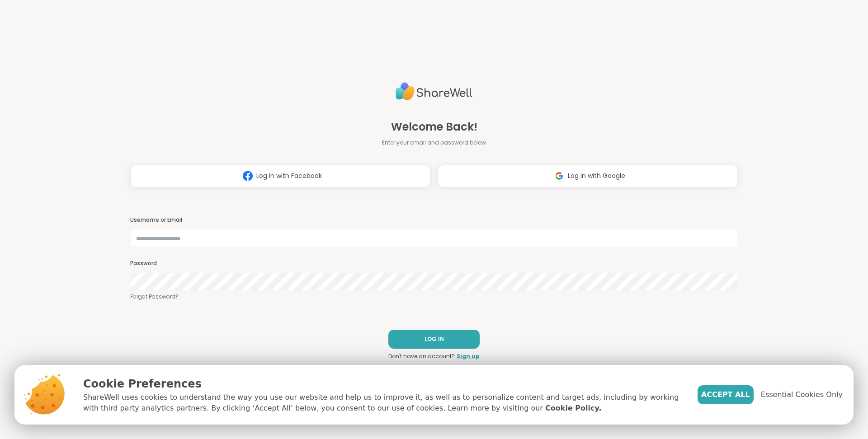  What do you see at coordinates (468, 356) in the screenshot?
I see `a: Sign up` at bounding box center [468, 356].